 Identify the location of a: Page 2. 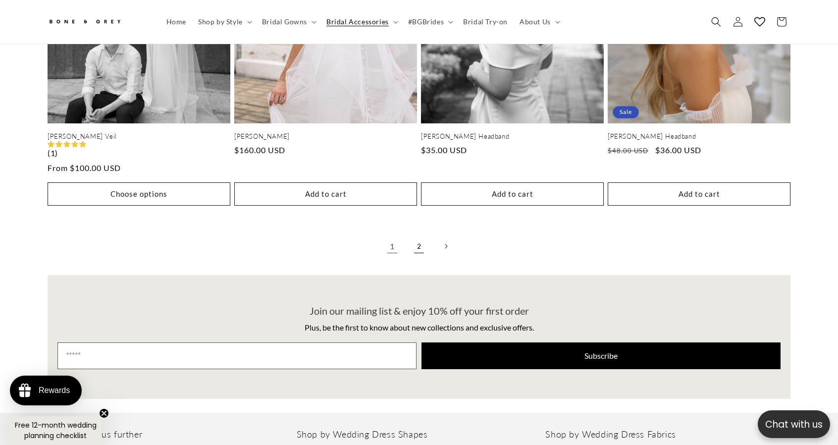
(419, 246).